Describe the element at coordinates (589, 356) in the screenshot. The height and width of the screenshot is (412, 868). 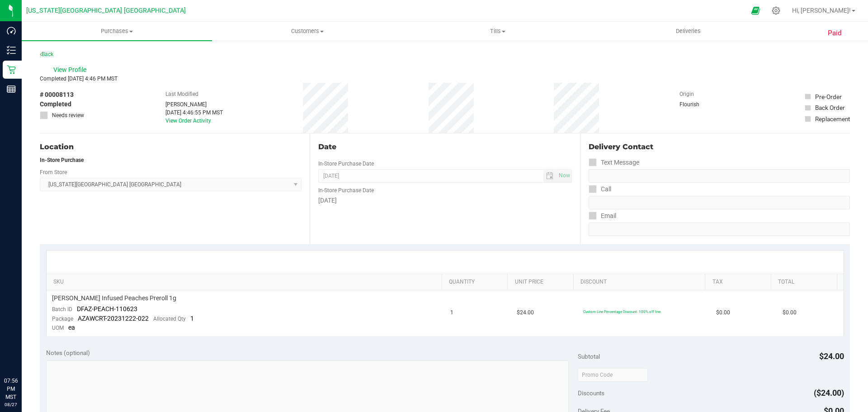
I see `span: Subtotal` at that location.